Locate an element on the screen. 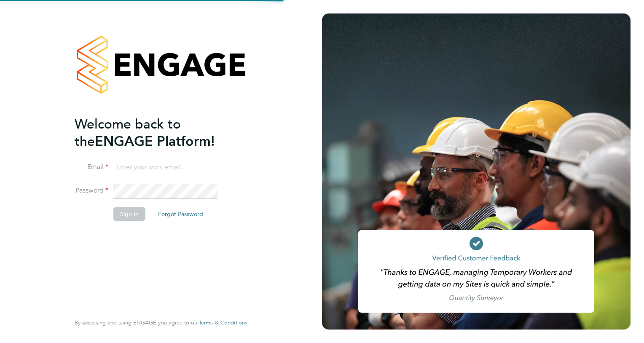 The height and width of the screenshot is (343, 644). span: Terms & Conditions is located at coordinates (223, 322).